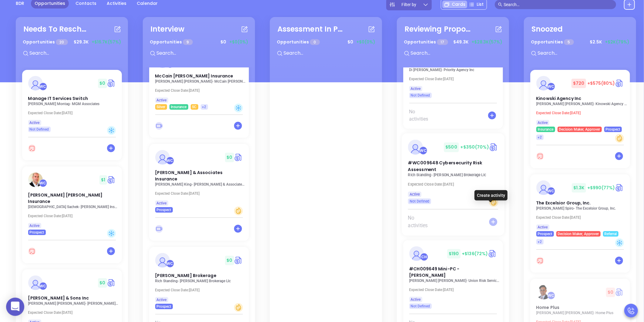 The height and width of the screenshot is (322, 644). Describe the element at coordinates (491, 195) in the screenshot. I see `div: Create activity` at that location.